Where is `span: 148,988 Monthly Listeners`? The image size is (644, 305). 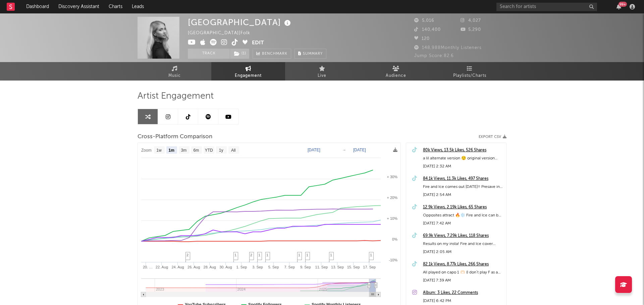 span: 148,988 Monthly Listeners is located at coordinates (448, 48).